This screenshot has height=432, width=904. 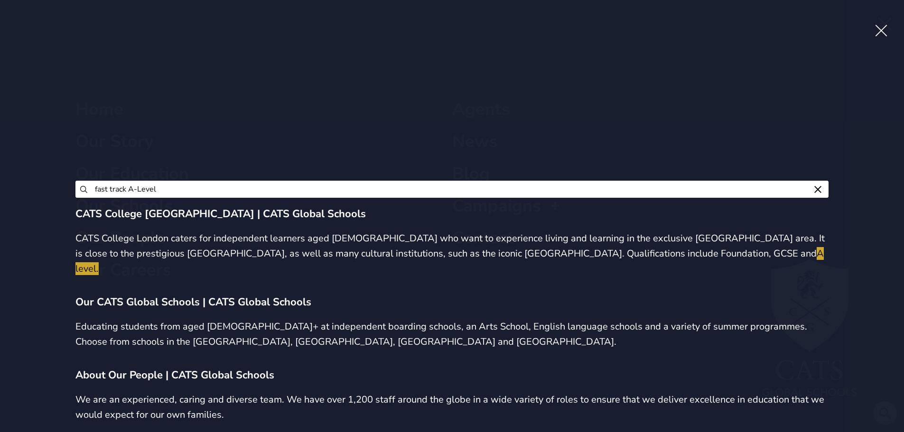 I want to click on span: About Our People | CATS Global Schools, so click(x=175, y=375).